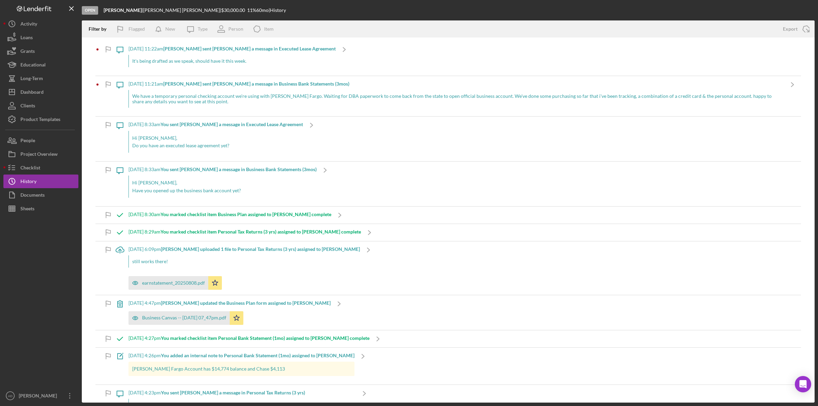  What do you see at coordinates (28, 106) in the screenshot?
I see `div: Clients` at bounding box center [28, 106].